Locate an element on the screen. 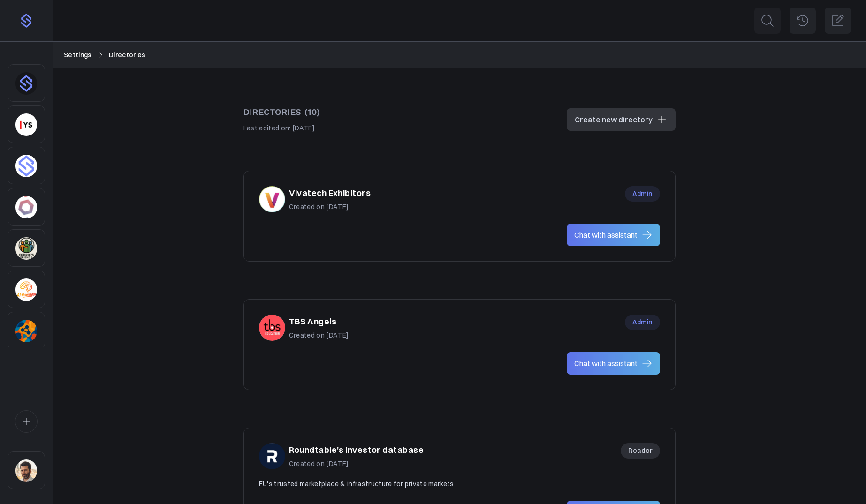 The width and height of the screenshot is (866, 504). img: 2jp1kfh9ib76c04m8niqu4f45e0u is located at coordinates (26, 290).